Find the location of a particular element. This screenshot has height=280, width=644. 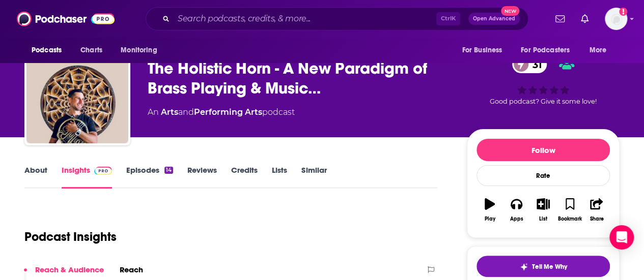

div: Bookmark is located at coordinates (569, 219).